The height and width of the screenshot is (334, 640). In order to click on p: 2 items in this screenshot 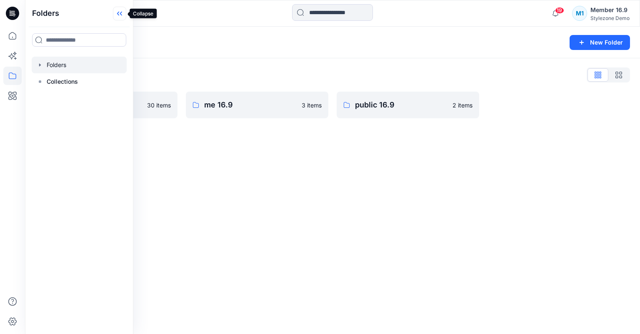, I will do `click(463, 105)`.